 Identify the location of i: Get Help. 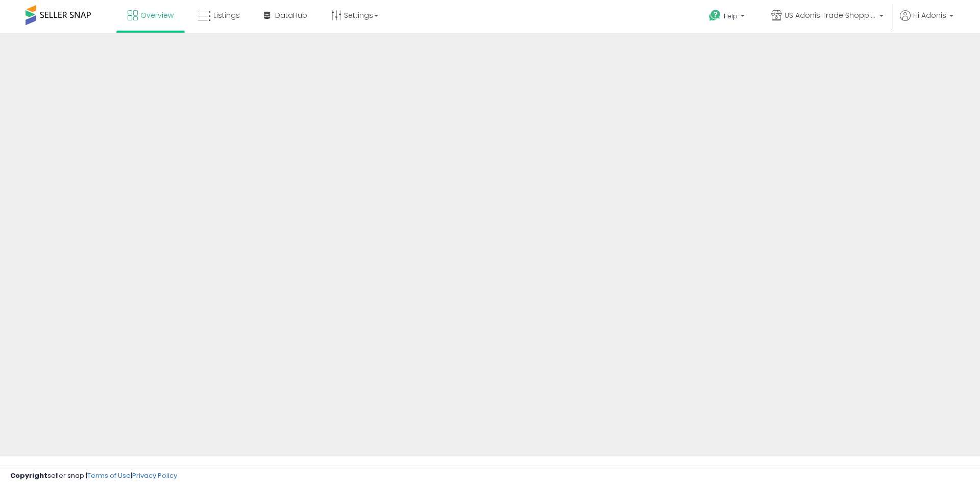
(714, 15).